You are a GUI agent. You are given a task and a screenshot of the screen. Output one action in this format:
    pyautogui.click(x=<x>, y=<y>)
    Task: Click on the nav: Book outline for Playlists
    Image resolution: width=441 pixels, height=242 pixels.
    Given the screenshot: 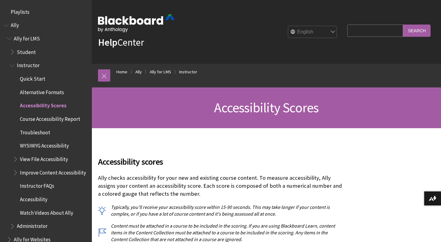 What is the action you would take?
    pyautogui.click(x=46, y=12)
    